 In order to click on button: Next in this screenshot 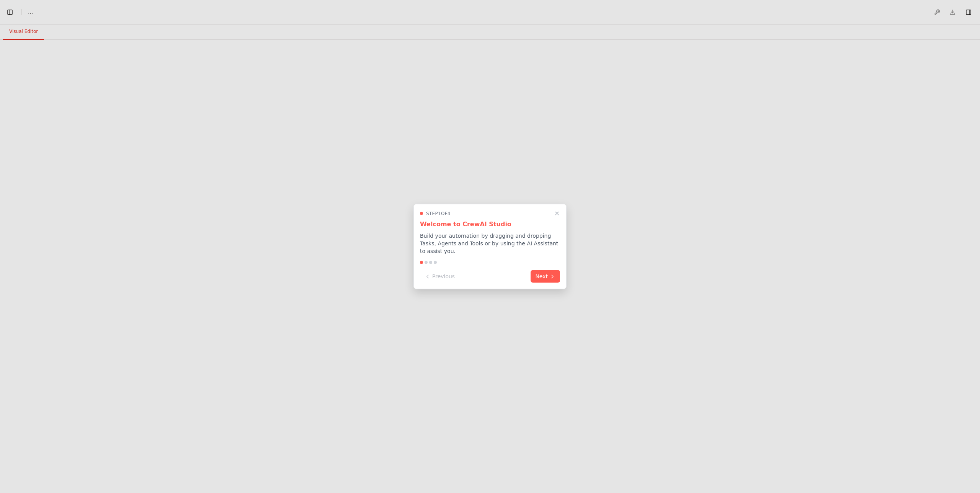, I will do `click(545, 277)`.